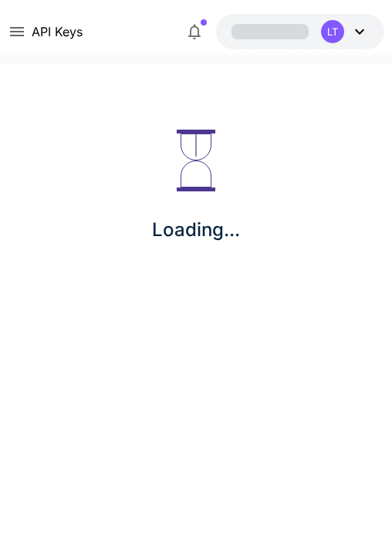 This screenshot has height=544, width=392. Describe the element at coordinates (196, 230) in the screenshot. I see `p: Loading...` at that location.